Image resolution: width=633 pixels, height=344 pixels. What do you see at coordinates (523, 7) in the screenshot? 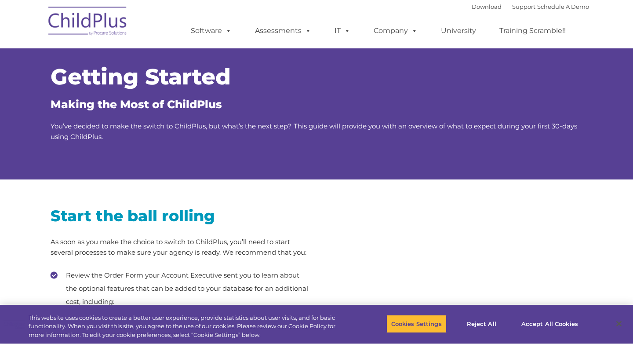
I see `a: Support` at bounding box center [523, 7].